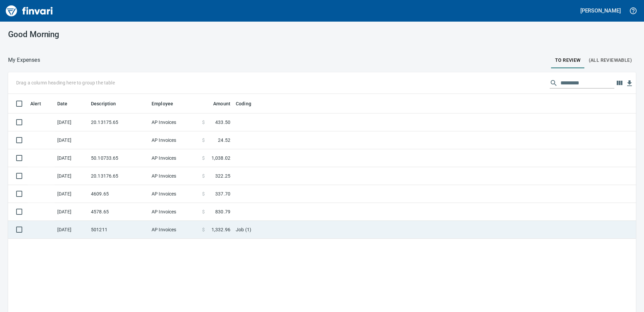 This screenshot has width=644, height=312. What do you see at coordinates (24, 60) in the screenshot?
I see `nav: breadcrumb` at bounding box center [24, 60].